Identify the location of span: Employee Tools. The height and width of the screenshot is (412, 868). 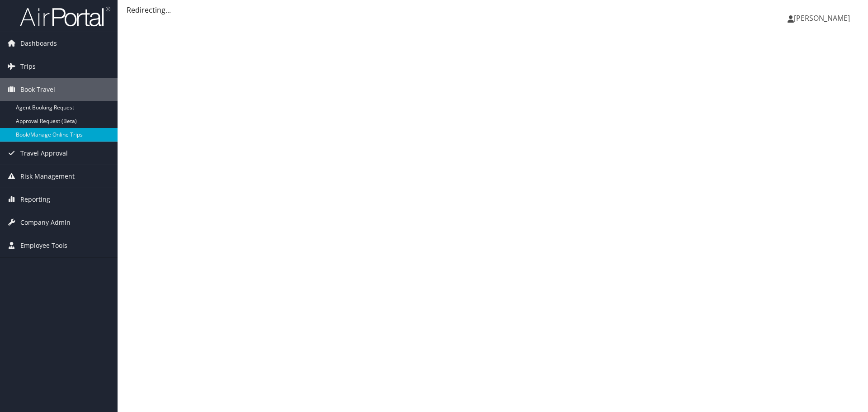
(44, 246).